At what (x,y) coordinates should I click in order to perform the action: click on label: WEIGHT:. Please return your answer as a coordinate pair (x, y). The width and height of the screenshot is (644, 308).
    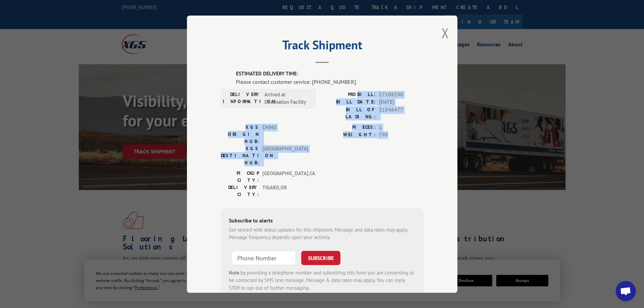
    Looking at the image, I should click on (349, 135).